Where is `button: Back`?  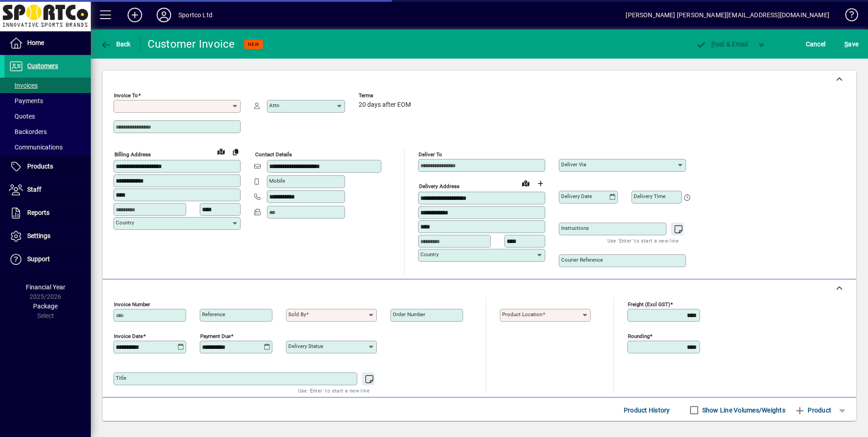 button: Back is located at coordinates (115, 44).